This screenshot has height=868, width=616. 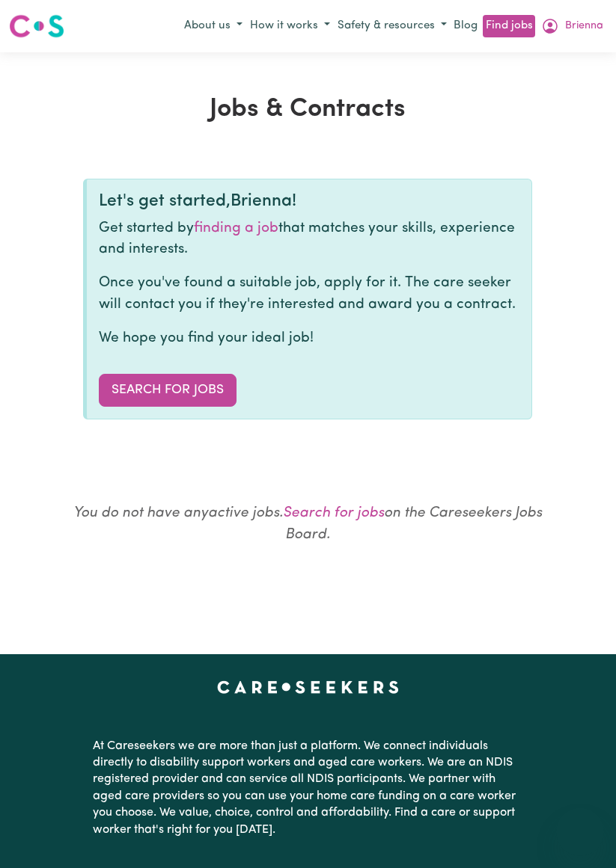 What do you see at coordinates (308, 110) in the screenshot?
I see `h1: Jobs & Contracts` at bounding box center [308, 110].